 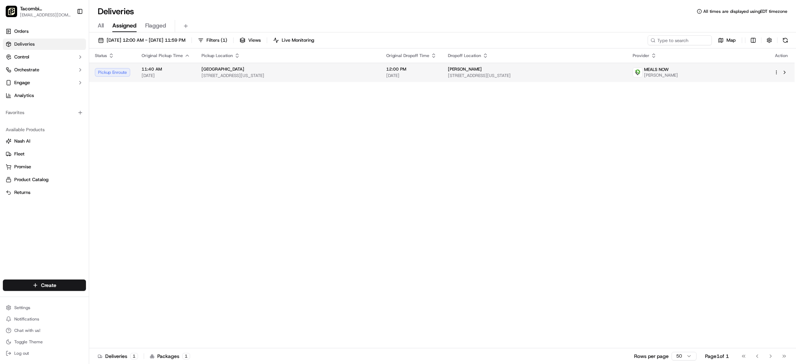 I want to click on div: Page 1 of 1, so click(x=716, y=356).